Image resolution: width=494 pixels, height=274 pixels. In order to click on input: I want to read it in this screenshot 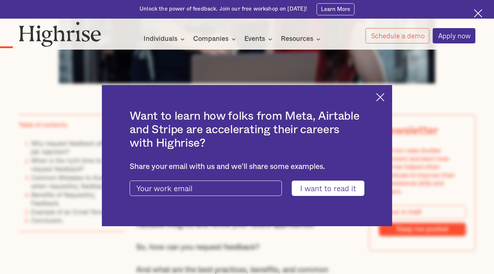, I will do `click(328, 189)`.